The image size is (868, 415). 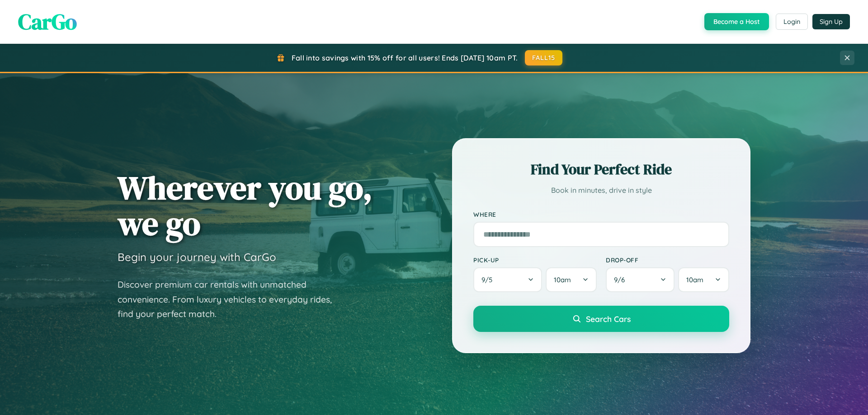 What do you see at coordinates (831, 22) in the screenshot?
I see `button: Sign Up` at bounding box center [831, 22].